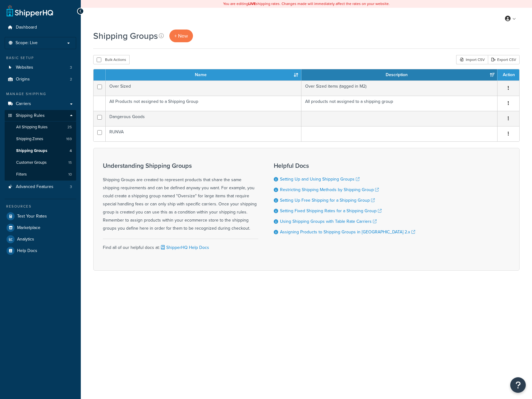 The width and height of the screenshot is (532, 399). What do you see at coordinates (40, 251) in the screenshot?
I see `a: Help Docs` at bounding box center [40, 251].